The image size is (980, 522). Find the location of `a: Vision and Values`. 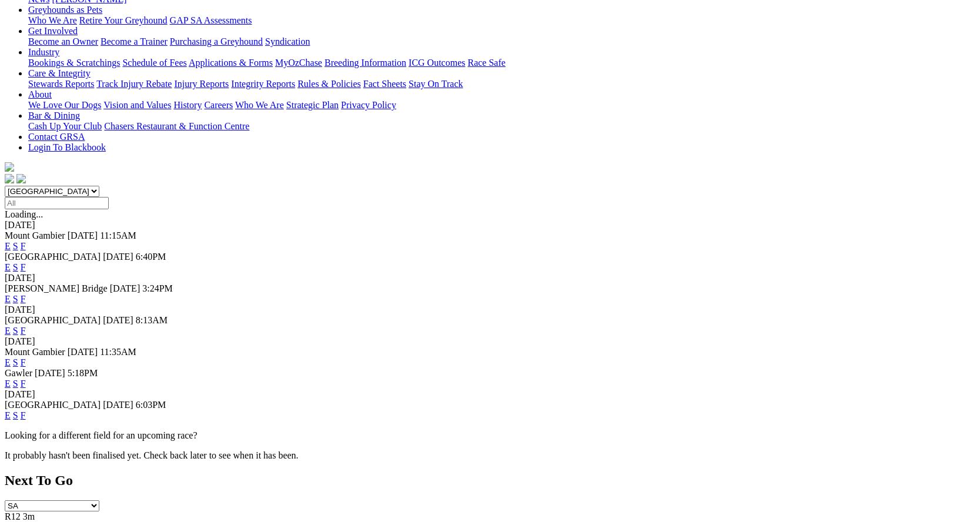

a: Vision and Values is located at coordinates (137, 105).